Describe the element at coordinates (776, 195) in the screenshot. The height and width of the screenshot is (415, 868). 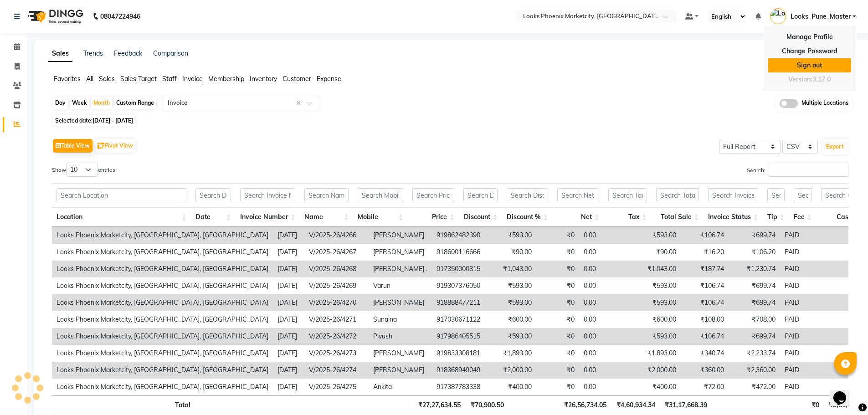
I see `input: Search Tip` at that location.